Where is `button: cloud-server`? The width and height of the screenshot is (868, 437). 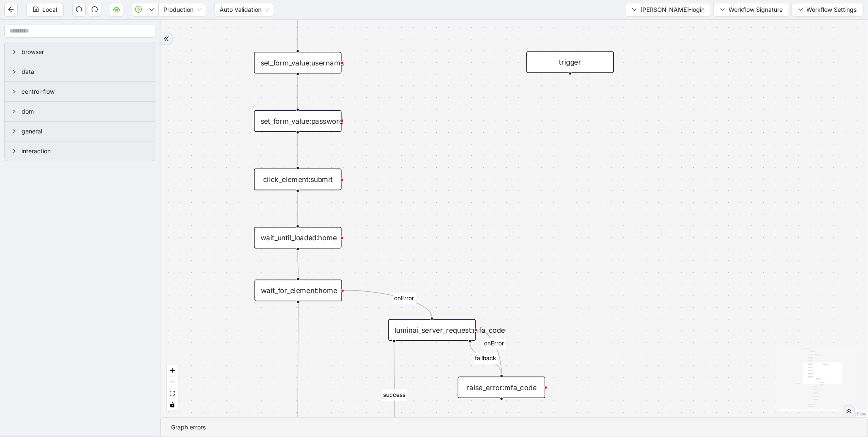 button: cloud-server is located at coordinates (117, 9).